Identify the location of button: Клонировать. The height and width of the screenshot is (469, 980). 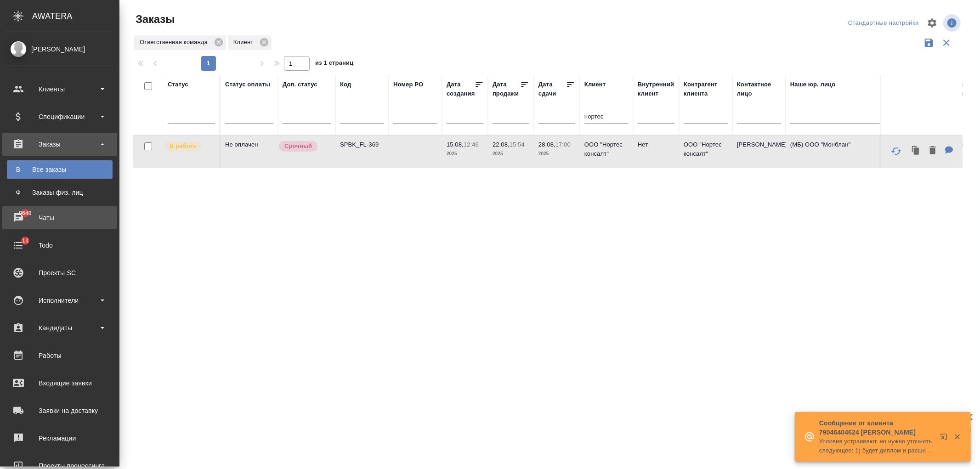
(916, 151).